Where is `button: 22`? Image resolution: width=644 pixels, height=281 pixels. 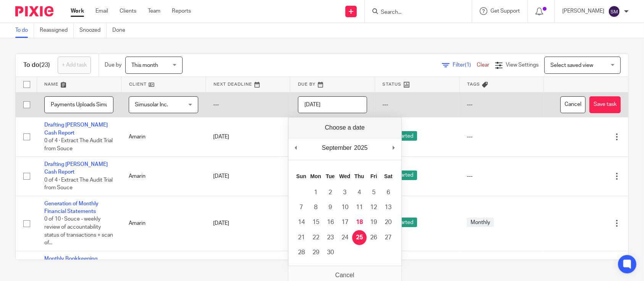 button: 22 is located at coordinates (316, 237).